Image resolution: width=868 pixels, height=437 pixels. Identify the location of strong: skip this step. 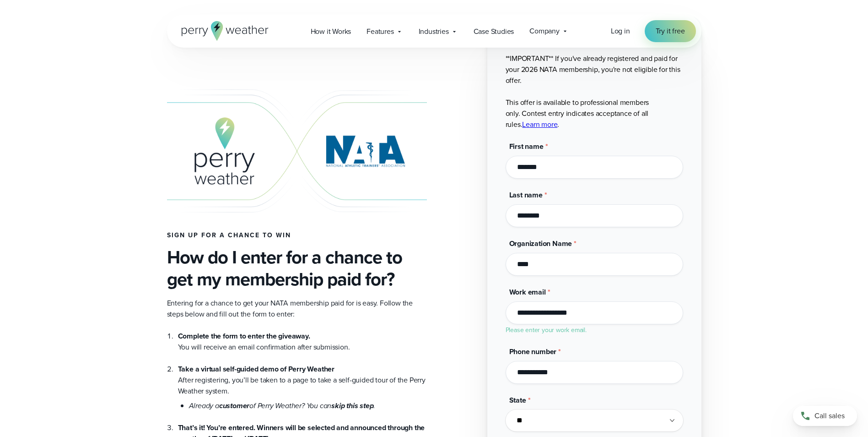
(353, 406).